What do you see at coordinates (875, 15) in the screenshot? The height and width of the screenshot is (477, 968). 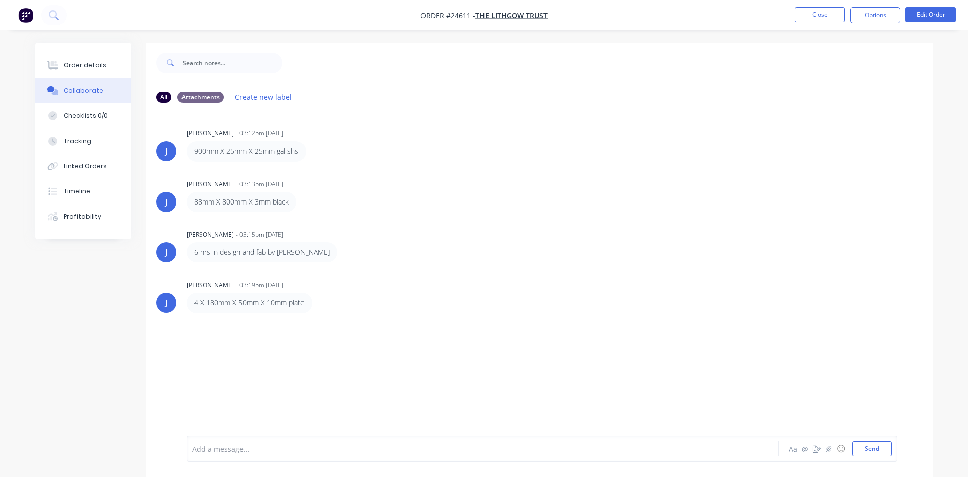 I see `button: Options` at bounding box center [875, 15].